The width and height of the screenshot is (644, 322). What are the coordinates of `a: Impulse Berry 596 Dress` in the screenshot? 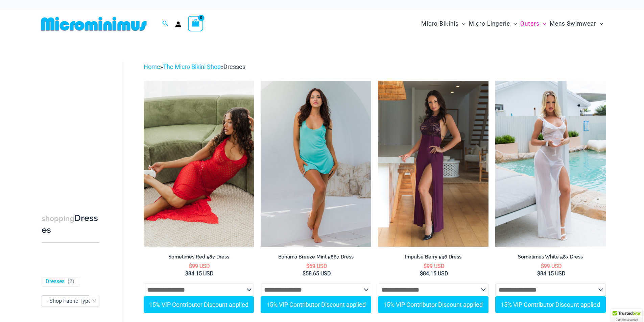 It's located at (433, 258).